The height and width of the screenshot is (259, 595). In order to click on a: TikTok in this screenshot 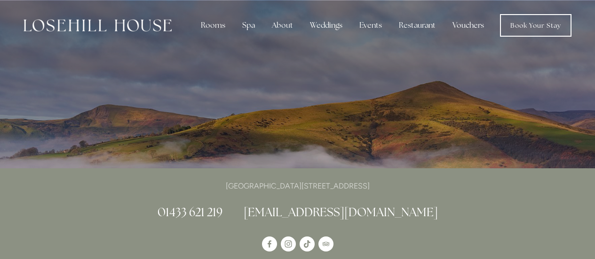, I will do `click(307, 244)`.